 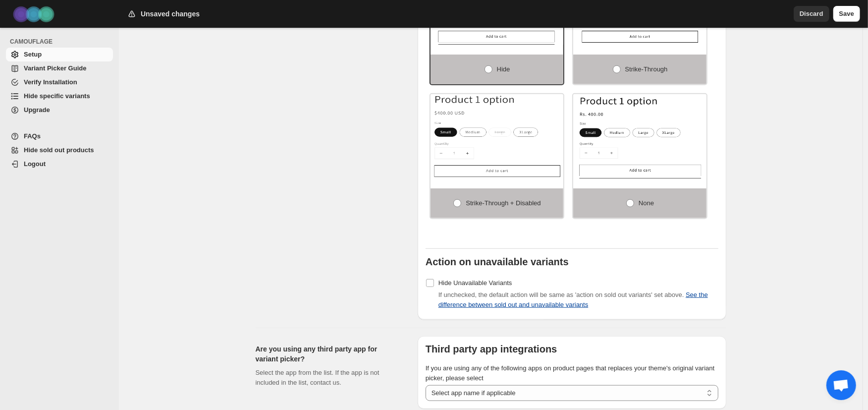 I want to click on span: Strike-through, so click(x=647, y=69).